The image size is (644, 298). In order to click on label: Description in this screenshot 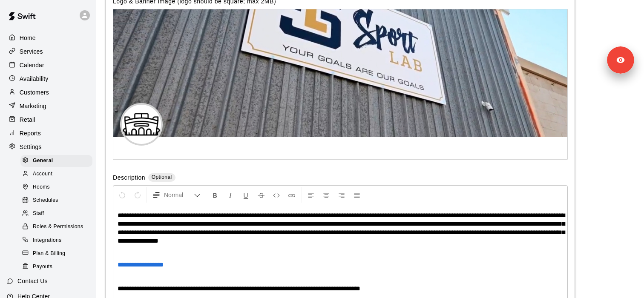, I will do `click(129, 178)`.